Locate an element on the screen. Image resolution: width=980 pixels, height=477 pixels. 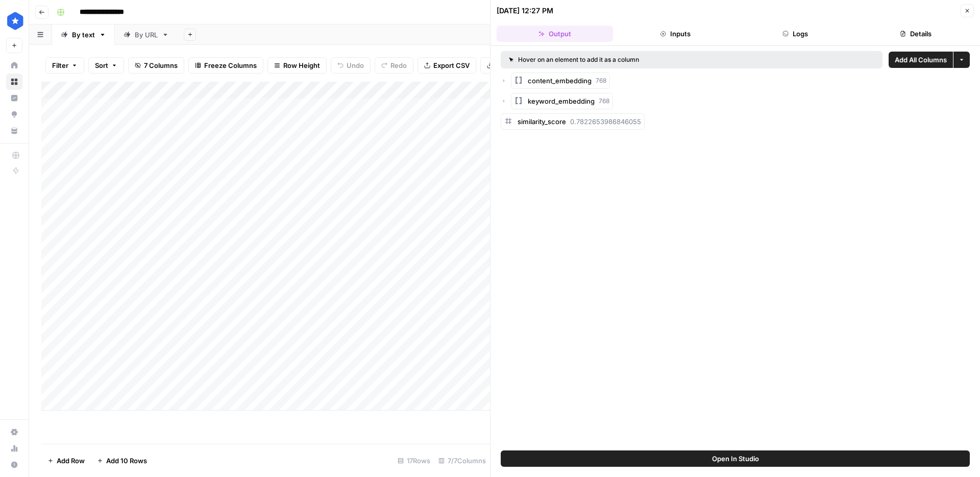
button: Open In Studio is located at coordinates (735, 459).